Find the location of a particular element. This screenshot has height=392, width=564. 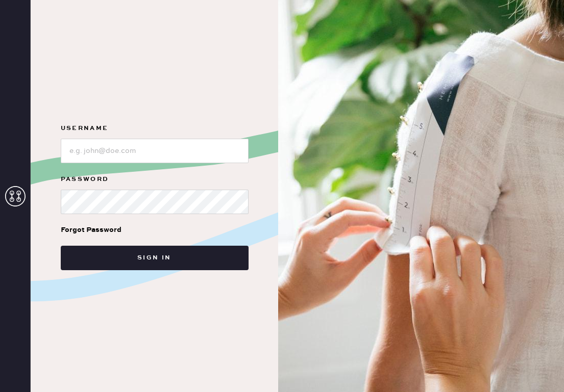

a: Forgot Password is located at coordinates (91, 230).